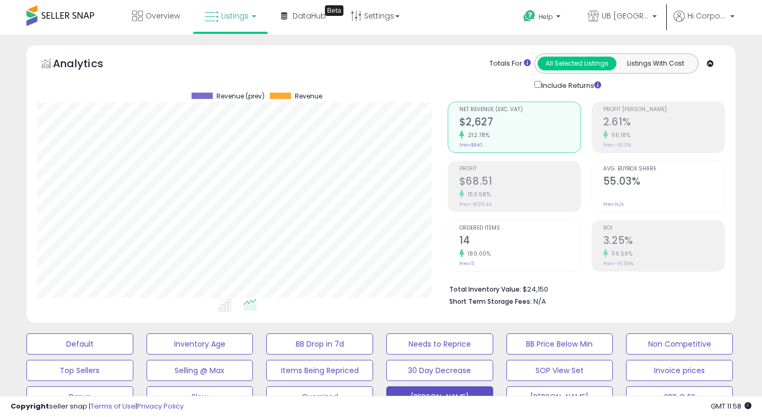 The image size is (762, 417). I want to click on span: Revenue, so click(309, 96).